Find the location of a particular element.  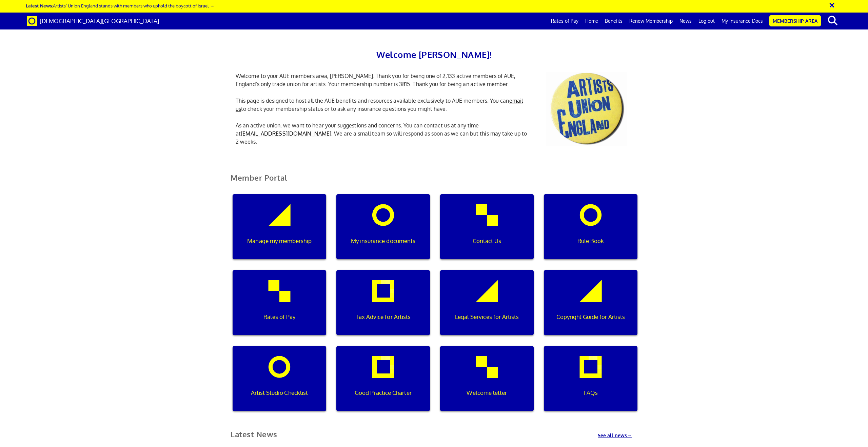

a: Copyright Guide for Artists is located at coordinates (590, 308).